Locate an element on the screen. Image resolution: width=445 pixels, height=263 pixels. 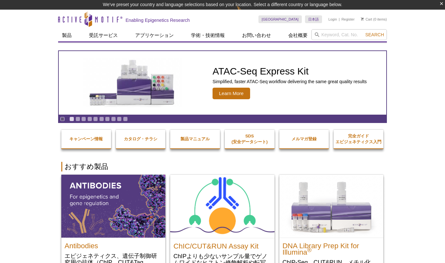
h2: ChIC/CUT&RUN Assay Kit is located at coordinates (222, 245).